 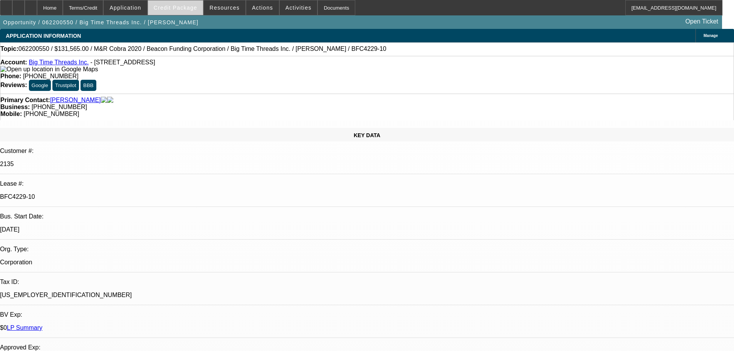 What do you see at coordinates (225, 8) in the screenshot?
I see `span: Resources` at bounding box center [225, 8].